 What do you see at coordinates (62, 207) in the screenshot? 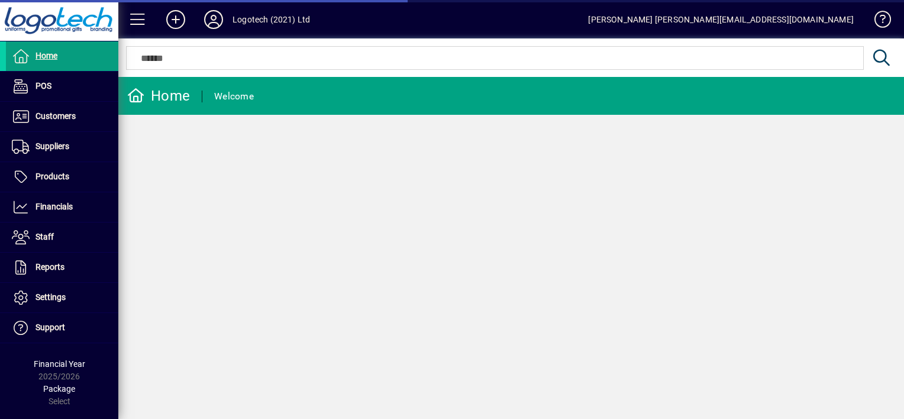
I see `a: Financials` at bounding box center [62, 207].